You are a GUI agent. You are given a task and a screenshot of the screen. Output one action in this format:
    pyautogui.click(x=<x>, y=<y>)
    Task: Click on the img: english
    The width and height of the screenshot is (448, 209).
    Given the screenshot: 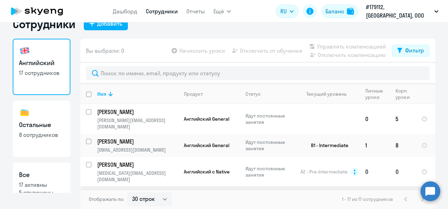 What is the action you would take?
    pyautogui.click(x=25, y=51)
    